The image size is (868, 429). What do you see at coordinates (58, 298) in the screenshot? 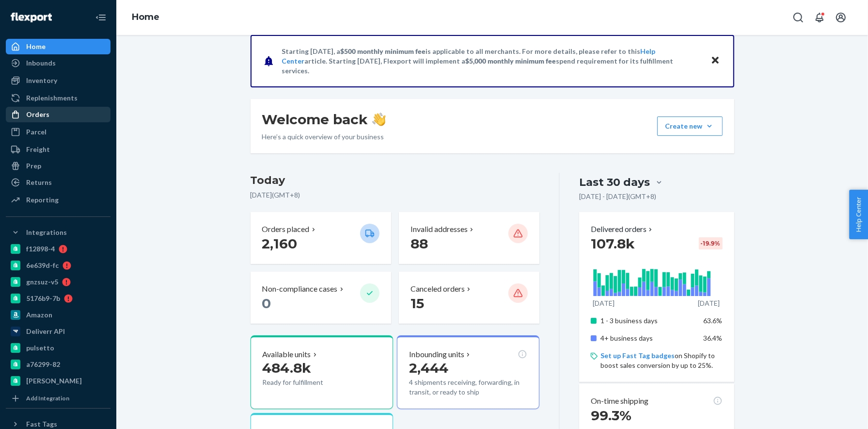
I see `a: 5176b9-7b` at bounding box center [58, 298].